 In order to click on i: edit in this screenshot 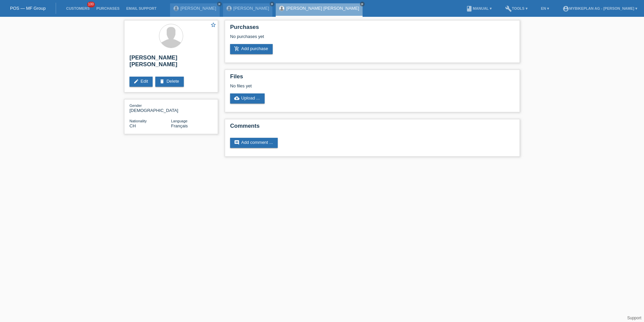, I will do `click(136, 81)`.